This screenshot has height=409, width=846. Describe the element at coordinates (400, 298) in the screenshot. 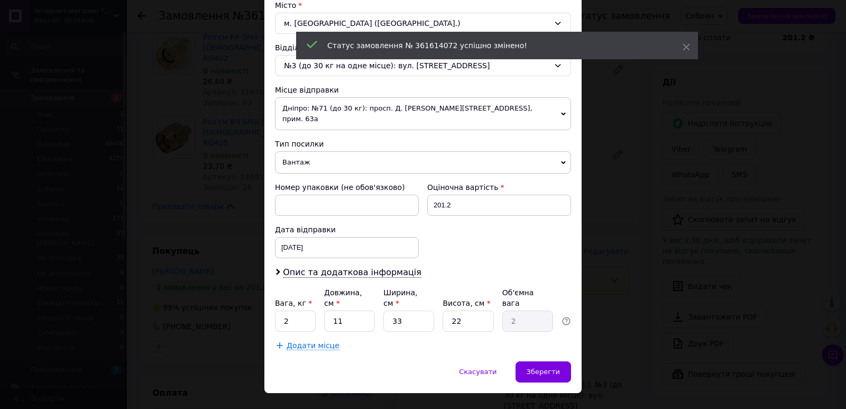

I see `label: Ширина, см` at that location.